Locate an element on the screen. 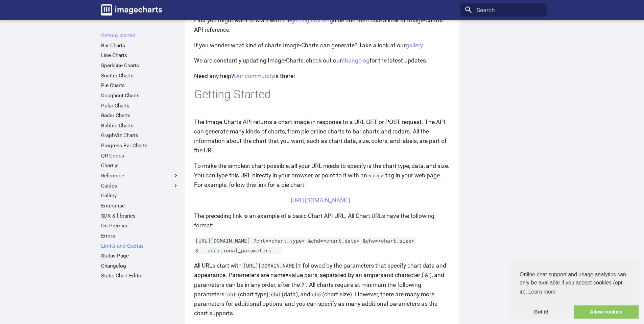 This screenshot has height=324, width=644. a: Image-Charts documentation is located at coordinates (132, 10).